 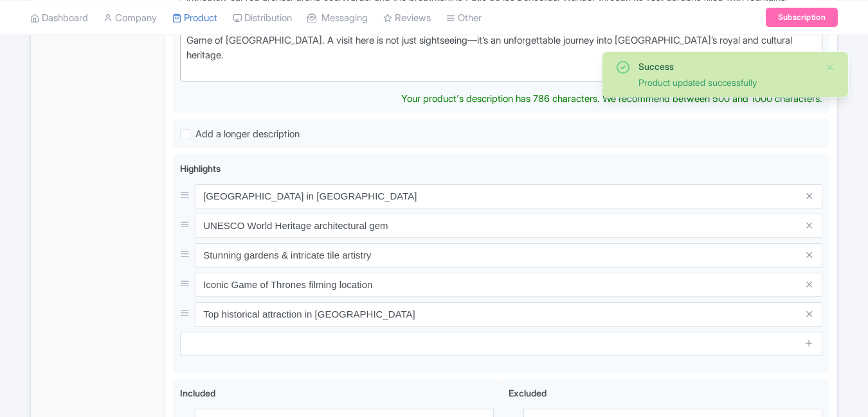 What do you see at coordinates (726, 82) in the screenshot?
I see `div: Product updated successfully` at bounding box center [726, 82].